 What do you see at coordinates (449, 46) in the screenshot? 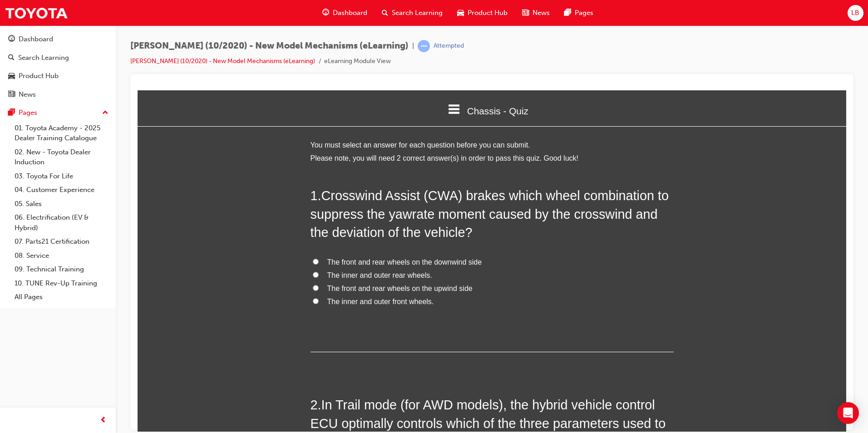
I see `div: Attempted` at bounding box center [449, 46].